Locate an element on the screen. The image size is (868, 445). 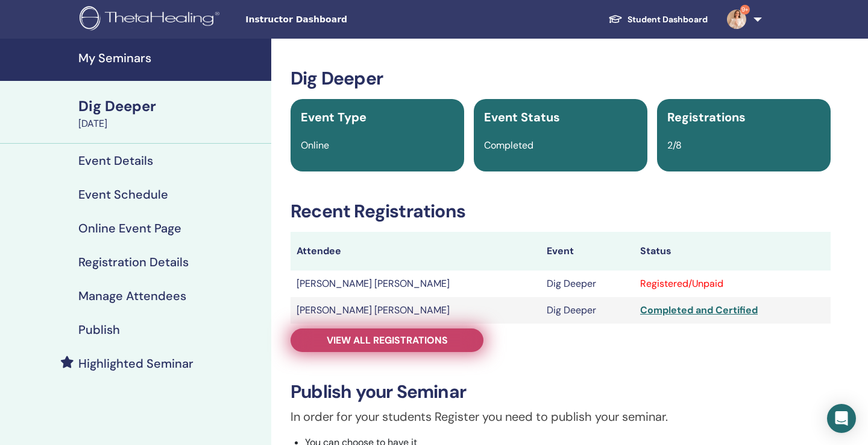
h3: Publish your Seminar is located at coordinates (561, 392).